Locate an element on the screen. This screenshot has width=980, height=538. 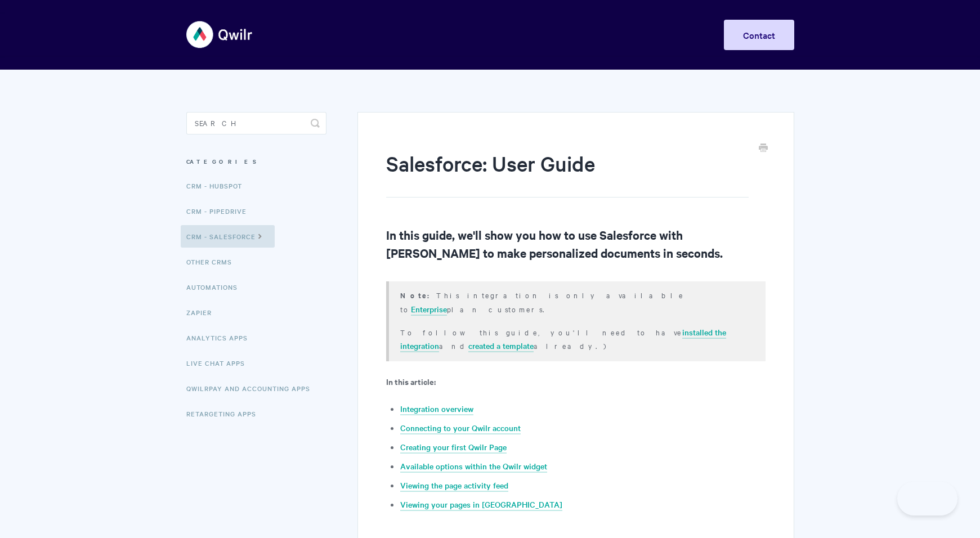
img: Qwilr Help Center is located at coordinates (219, 34).